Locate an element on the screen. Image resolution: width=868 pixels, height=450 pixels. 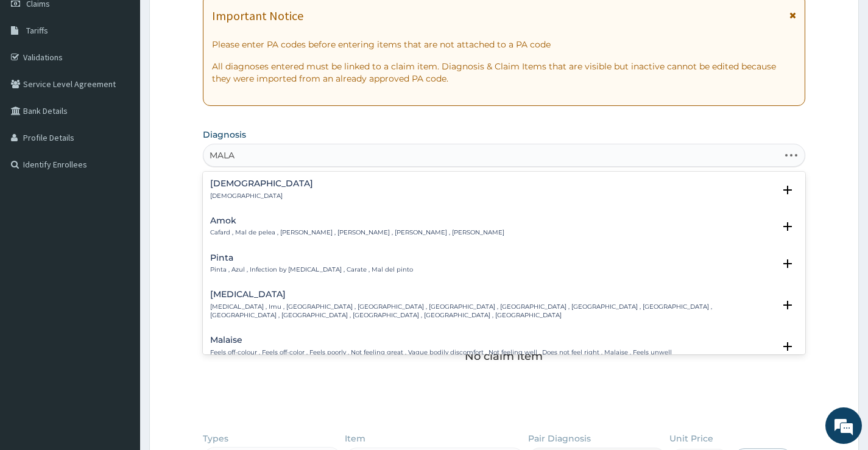
img: d_794563401_company_1708531726252_794563401 is located at coordinates (36, 76).